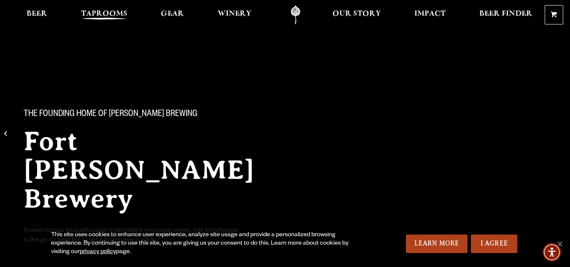 This screenshot has width=570, height=267. I want to click on span: Beer, so click(37, 14).